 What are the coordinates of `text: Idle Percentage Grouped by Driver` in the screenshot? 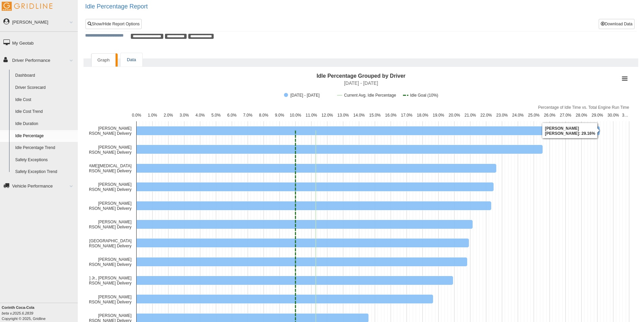 It's located at (361, 76).